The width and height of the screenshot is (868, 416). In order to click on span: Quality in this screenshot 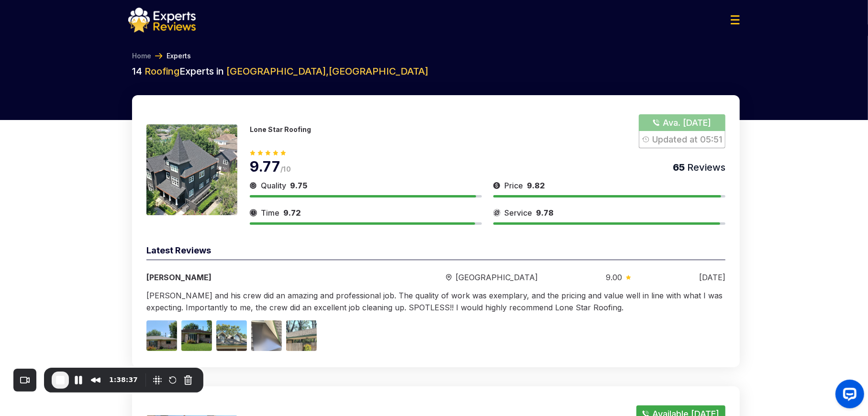, I will do `click(273, 186)`.